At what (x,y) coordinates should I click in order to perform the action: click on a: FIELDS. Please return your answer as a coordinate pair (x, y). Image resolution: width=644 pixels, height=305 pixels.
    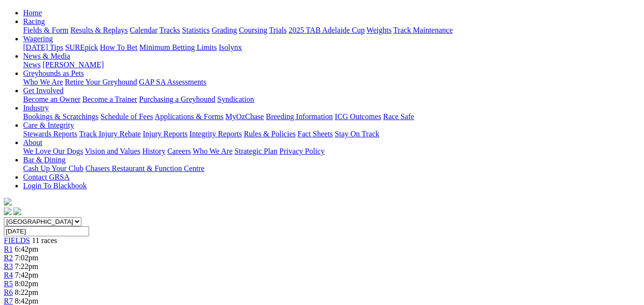
    Looking at the image, I should click on (17, 241).